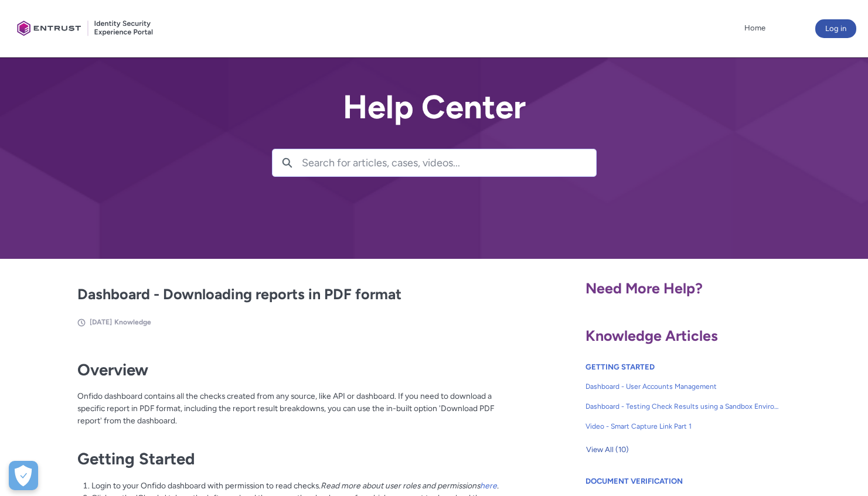 The image size is (868, 496). What do you see at coordinates (683, 386) in the screenshot?
I see `span: Dashboard - User Accounts Management` at bounding box center [683, 386].